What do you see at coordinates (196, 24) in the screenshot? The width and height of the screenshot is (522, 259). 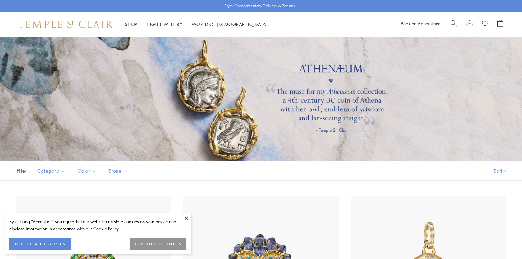 I see `nav: Main navigation` at bounding box center [196, 24].